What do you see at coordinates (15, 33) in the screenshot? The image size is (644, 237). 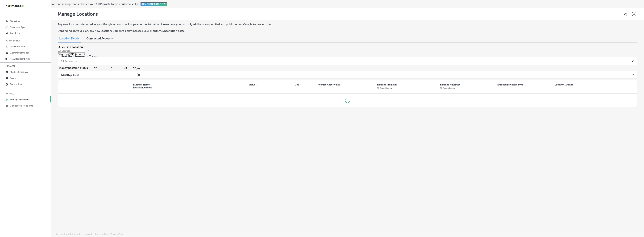 I see `p: AutoPilot` at bounding box center [15, 33].